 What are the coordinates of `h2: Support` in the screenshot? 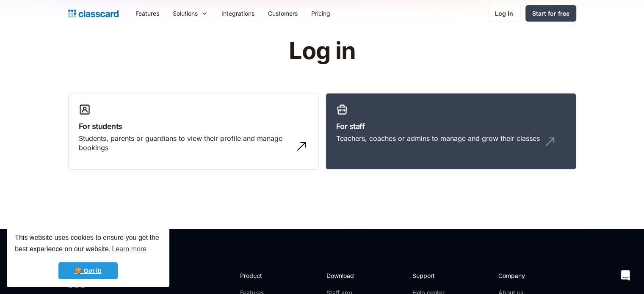 It's located at (429, 276).